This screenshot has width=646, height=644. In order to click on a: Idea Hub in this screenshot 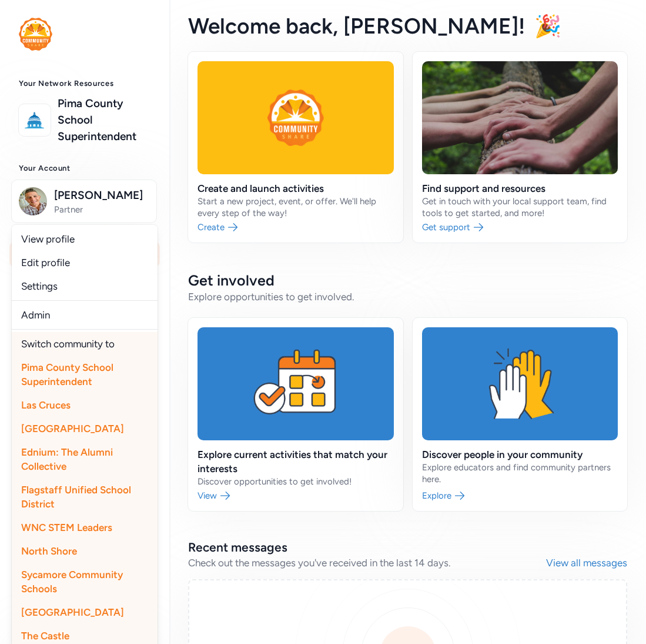, I will do `click(85, 541)`.